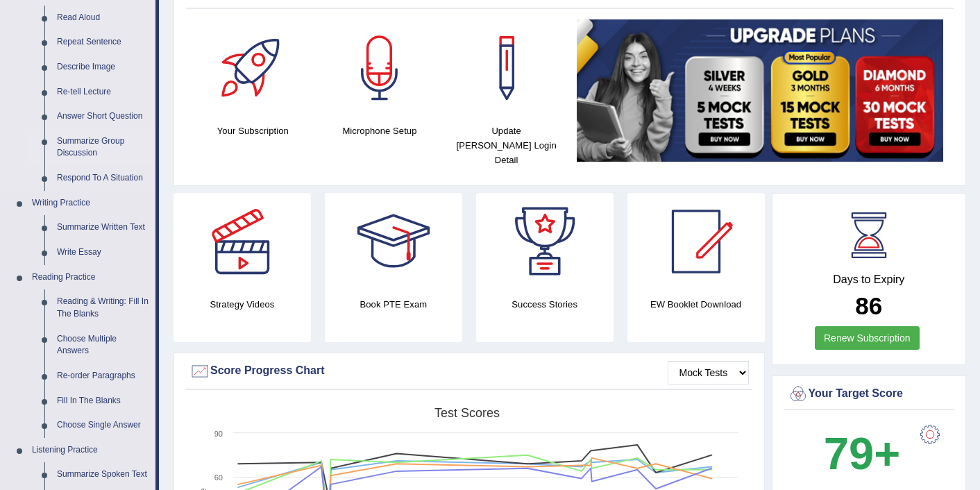 The image size is (980, 490). I want to click on a: Respond To A Situation, so click(103, 179).